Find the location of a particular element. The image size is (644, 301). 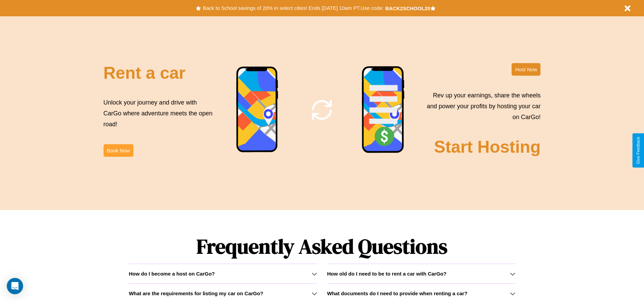

button: Book Now is located at coordinates (118, 150).